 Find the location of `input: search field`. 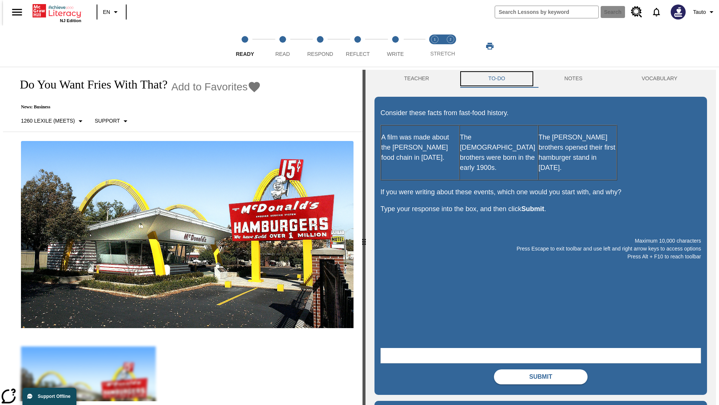

input: search field is located at coordinates (547, 12).